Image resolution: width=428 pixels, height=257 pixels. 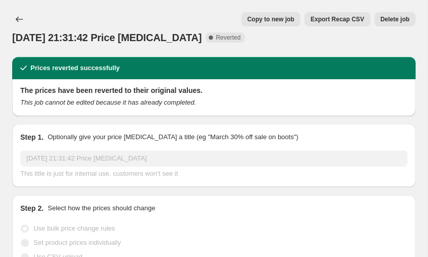 What do you see at coordinates (19, 19) in the screenshot?
I see `button: Price change jobs` at bounding box center [19, 19].